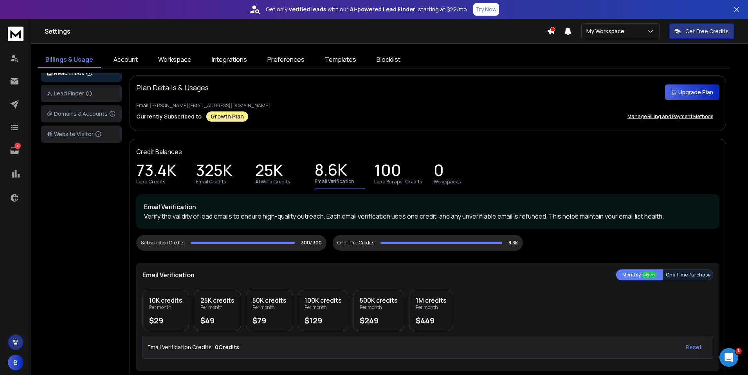  Describe the element at coordinates (159, 152) in the screenshot. I see `p: Credit Balances` at that location.